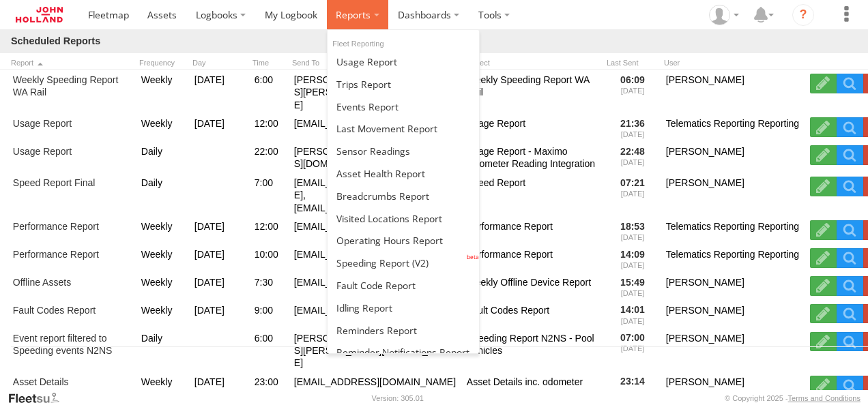 The height and width of the screenshot is (405, 868). I want to click on span: Subject, so click(533, 63).